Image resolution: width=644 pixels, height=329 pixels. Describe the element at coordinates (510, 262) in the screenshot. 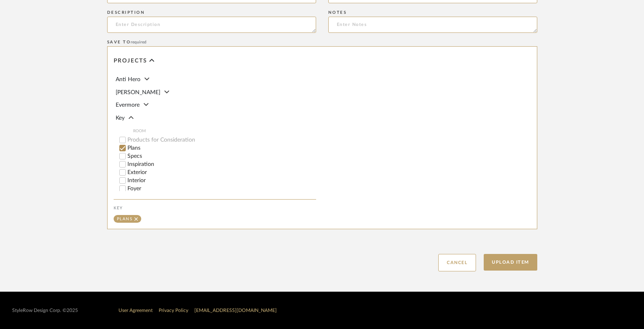

I see `button: Upload Item` at that location.